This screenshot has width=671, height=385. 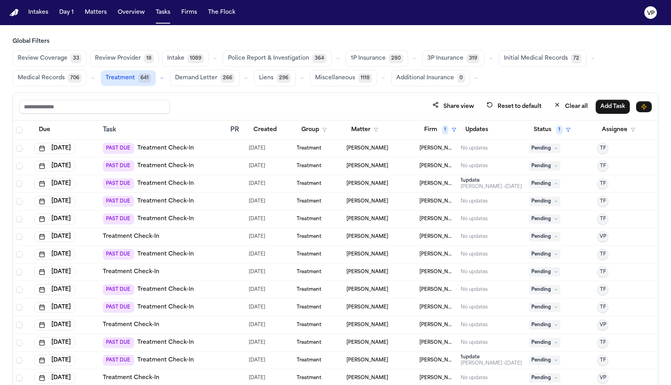 What do you see at coordinates (367, 237) in the screenshot?
I see `span: Annabelle Clippinger` at bounding box center [367, 237].